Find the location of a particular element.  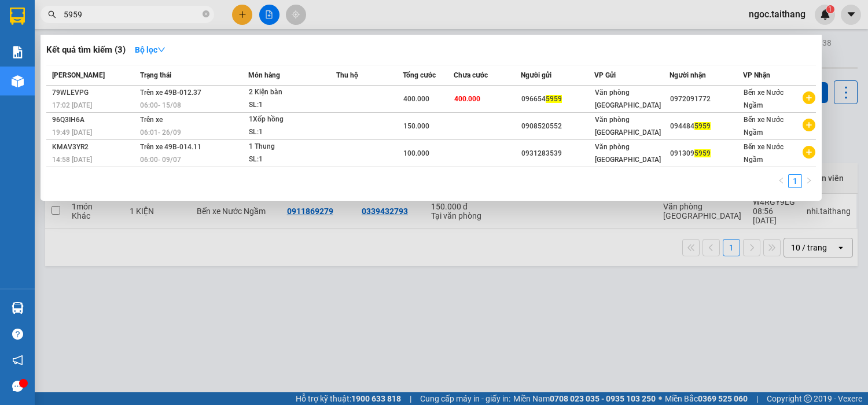

li: Next Page is located at coordinates (809, 181).